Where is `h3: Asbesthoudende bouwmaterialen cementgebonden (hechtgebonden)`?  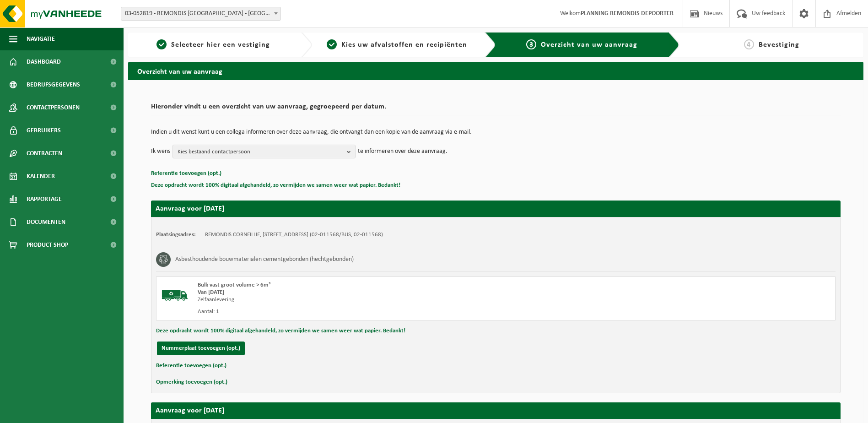
h3: Asbesthoudende bouwmaterialen cementgebonden (hechtgebonden) is located at coordinates (264, 260).